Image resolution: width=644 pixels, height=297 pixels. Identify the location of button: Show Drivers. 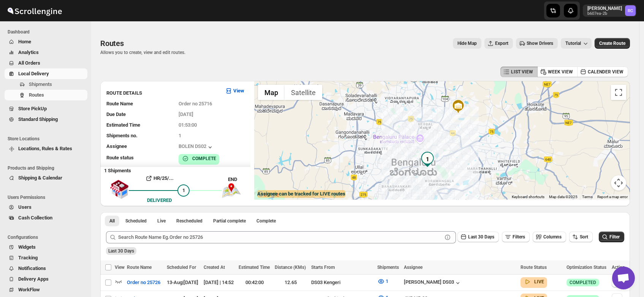
(537, 43).